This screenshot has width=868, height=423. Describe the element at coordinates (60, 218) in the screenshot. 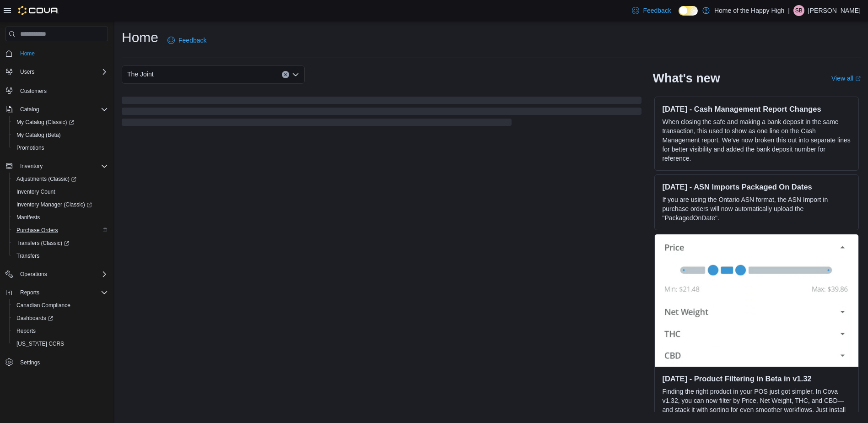

I see `button: Manifests` at that location.